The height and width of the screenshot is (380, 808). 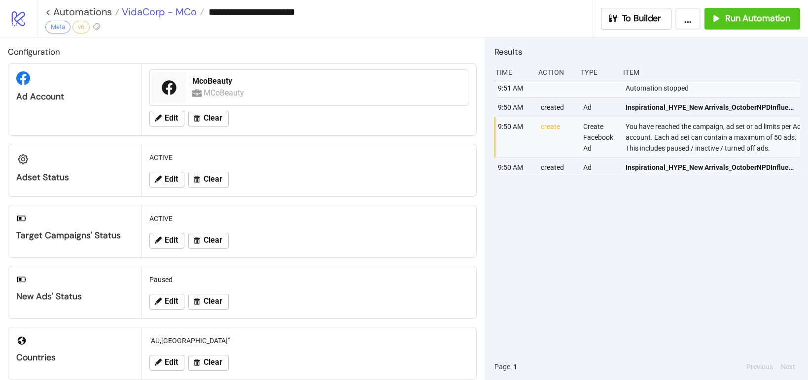 I want to click on a: VidaCorp - MCo, so click(x=162, y=12).